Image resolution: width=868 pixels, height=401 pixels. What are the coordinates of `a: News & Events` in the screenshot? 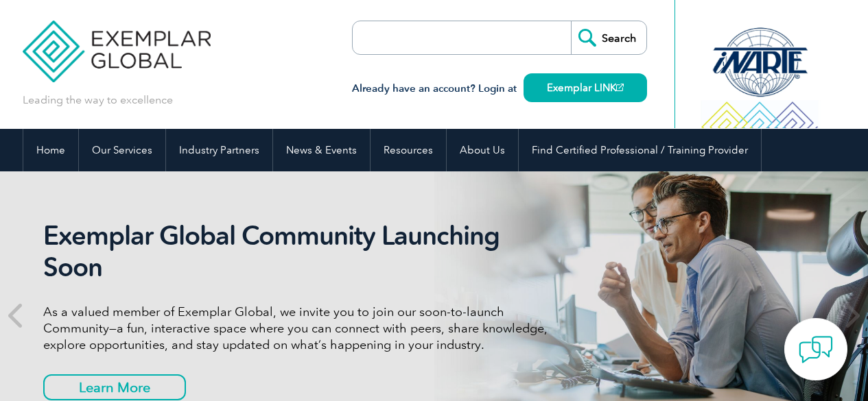 It's located at (321, 150).